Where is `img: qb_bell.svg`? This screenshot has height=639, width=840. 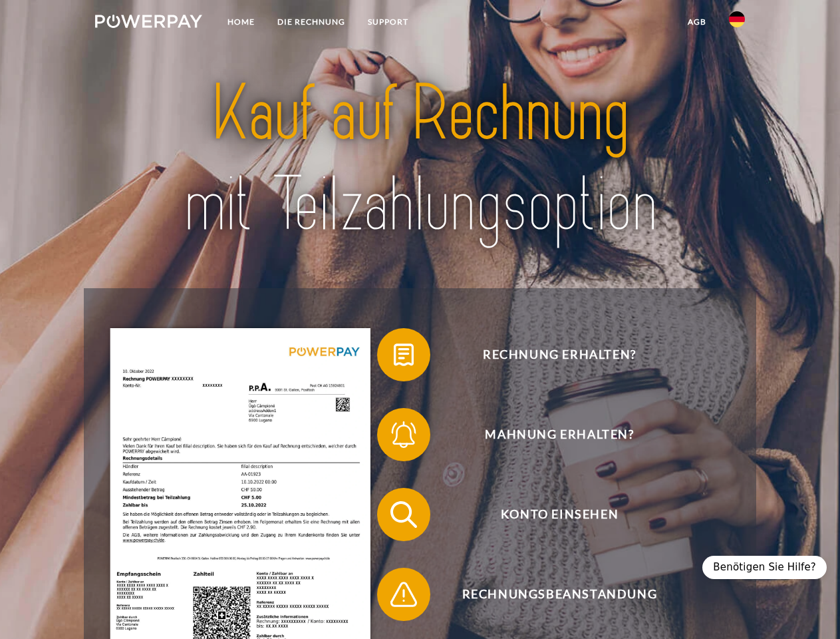 img: qb_bell.svg is located at coordinates (403, 435).